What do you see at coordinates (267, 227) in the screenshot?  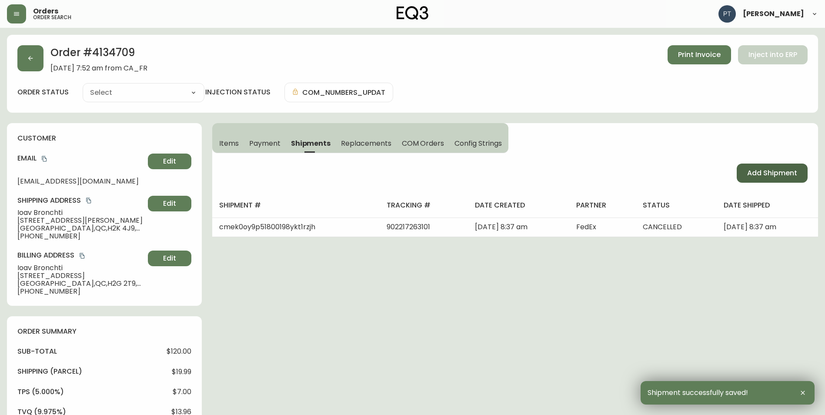 I see `span: cmek0oy9p51800198ykt1rzjh` at bounding box center [267, 227].